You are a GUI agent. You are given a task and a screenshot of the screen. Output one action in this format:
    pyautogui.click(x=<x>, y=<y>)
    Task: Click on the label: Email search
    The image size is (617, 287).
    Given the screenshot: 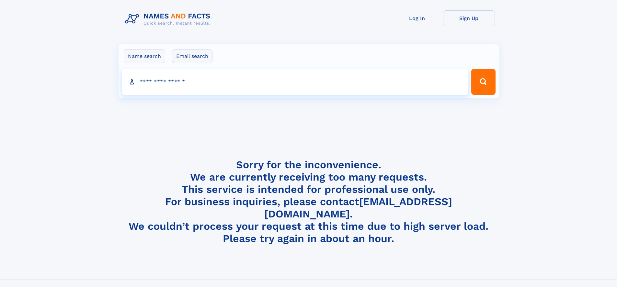 What is the action you would take?
    pyautogui.click(x=192, y=56)
    